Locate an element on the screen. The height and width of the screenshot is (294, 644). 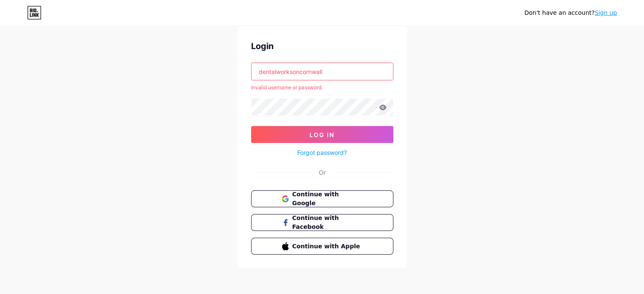
span: Continue with Apple is located at coordinates (327, 246).